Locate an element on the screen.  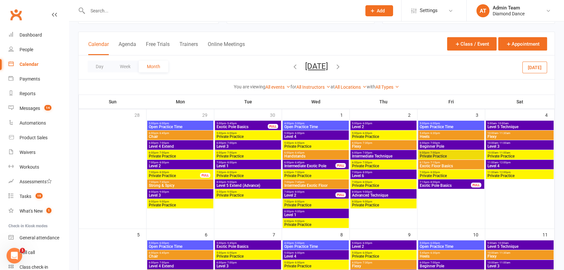
div: 6 is located at coordinates (209, 234).